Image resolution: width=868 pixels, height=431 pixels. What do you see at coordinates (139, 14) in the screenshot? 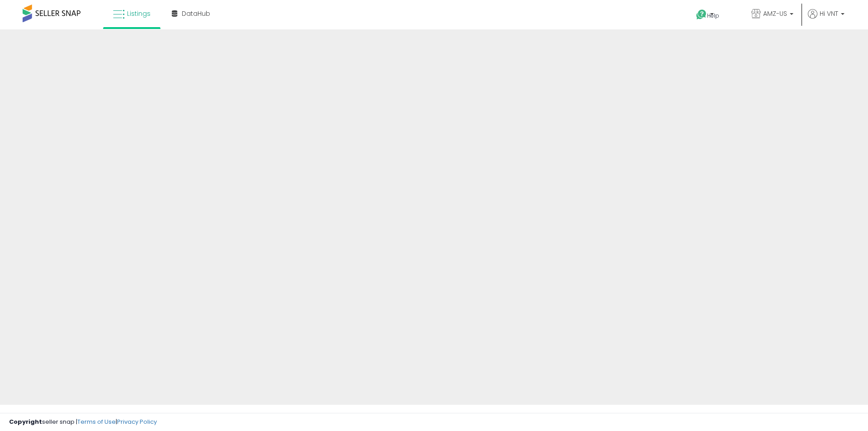
I see `span: Listings` at bounding box center [139, 14].